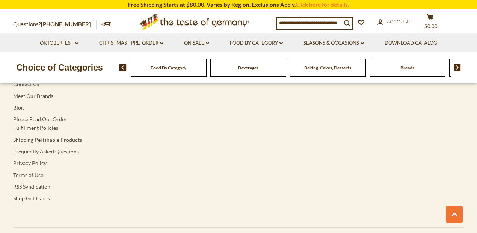  I want to click on img: next arrow, so click(457, 68).